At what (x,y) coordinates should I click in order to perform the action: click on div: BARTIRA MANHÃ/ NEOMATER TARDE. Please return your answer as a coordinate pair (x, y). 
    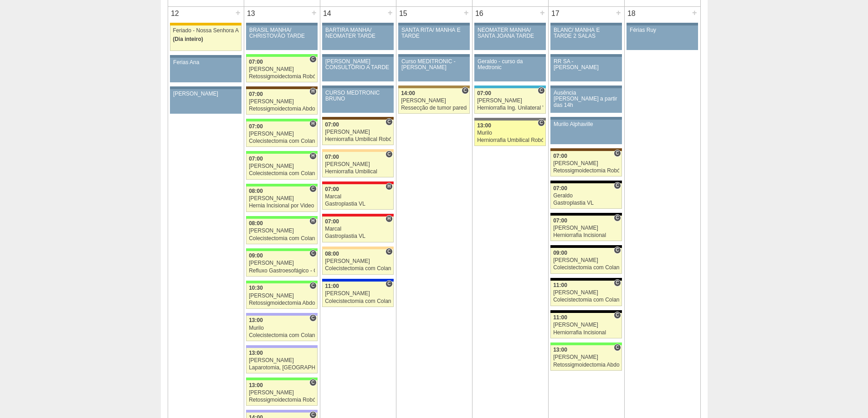
    Looking at the image, I should click on (358, 33).